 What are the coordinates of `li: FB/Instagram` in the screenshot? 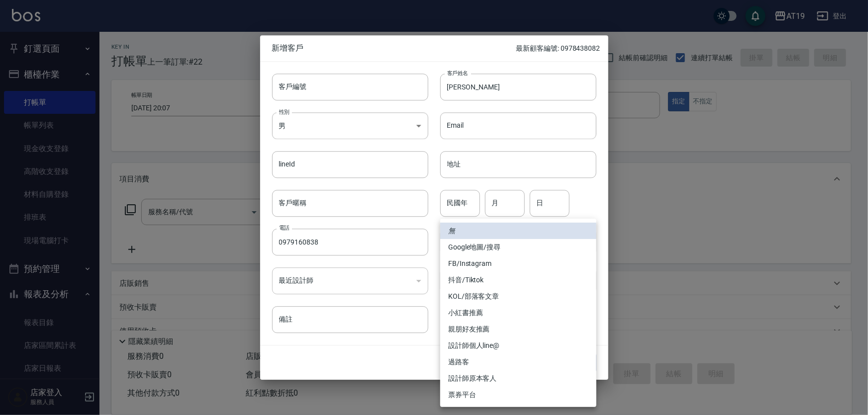 It's located at (518, 263).